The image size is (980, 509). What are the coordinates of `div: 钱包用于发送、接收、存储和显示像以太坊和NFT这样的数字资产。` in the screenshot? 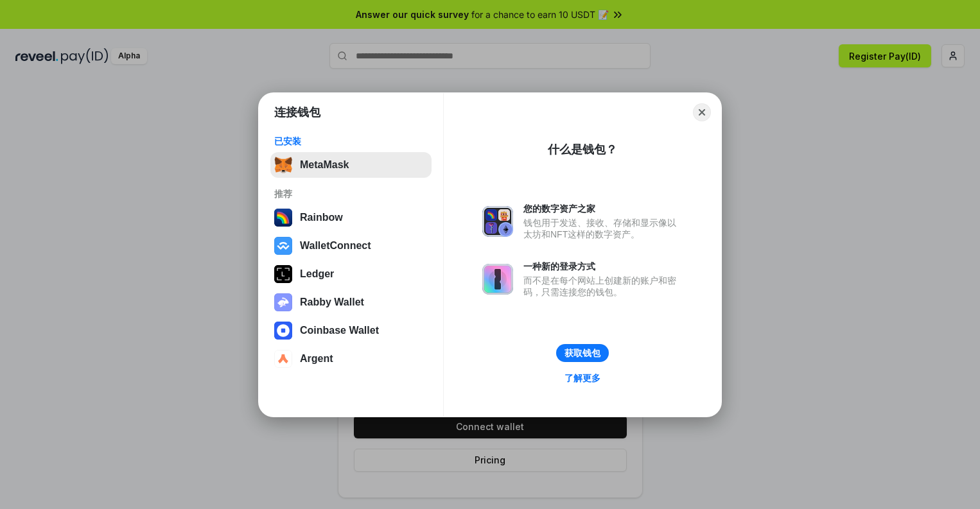 It's located at (603, 229).